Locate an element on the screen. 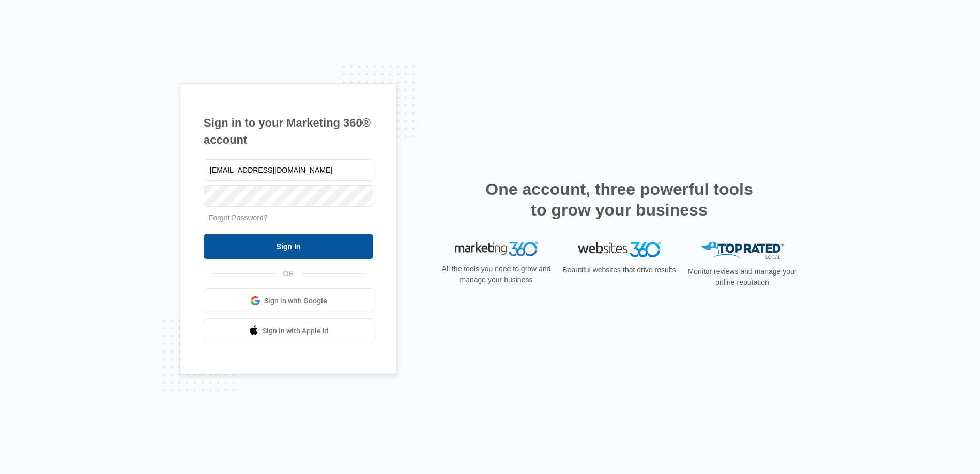 The height and width of the screenshot is (474, 980). a: Sign in with Google is located at coordinates (288, 301).